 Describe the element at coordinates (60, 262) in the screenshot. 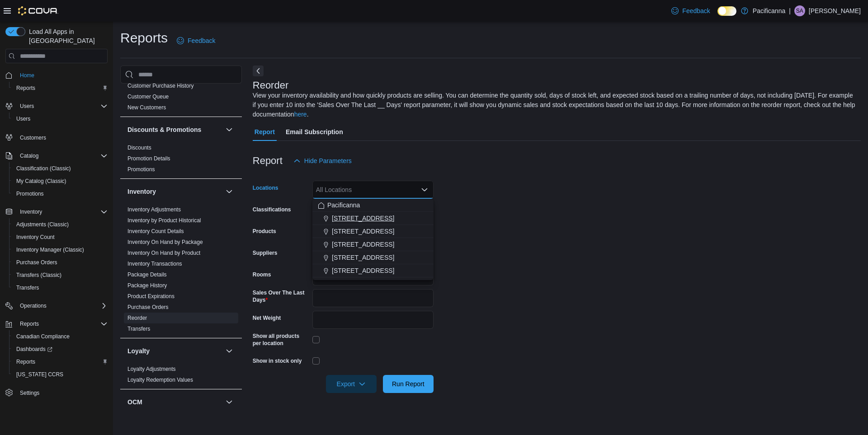

I see `button: Purchase Orders` at that location.